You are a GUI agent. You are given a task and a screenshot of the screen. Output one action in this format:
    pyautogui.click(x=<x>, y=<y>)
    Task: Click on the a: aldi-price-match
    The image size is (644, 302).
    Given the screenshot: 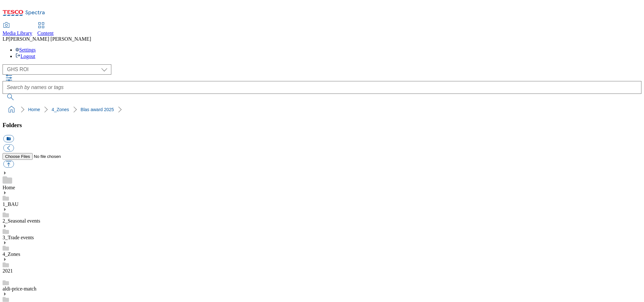 What is the action you would take?
    pyautogui.click(x=19, y=288)
    